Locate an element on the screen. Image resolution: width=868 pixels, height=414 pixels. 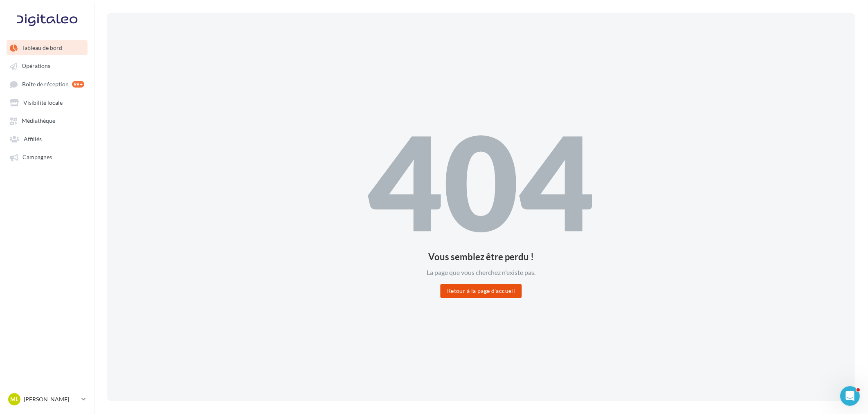
span: Campagnes is located at coordinates (37, 157).